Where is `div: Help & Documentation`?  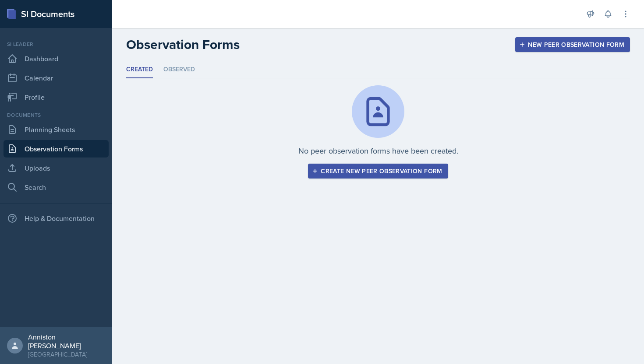 div: Help & Documentation is located at coordinates (56, 218).